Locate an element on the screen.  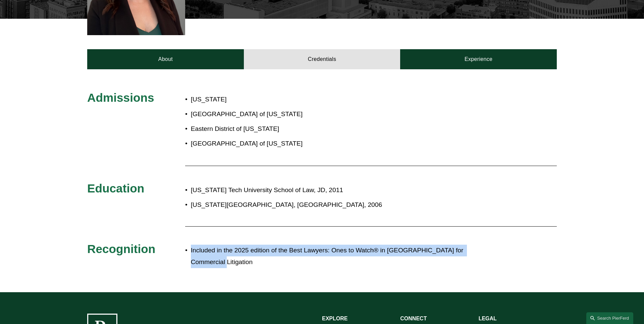
span: Admissions is located at coordinates (121, 98).